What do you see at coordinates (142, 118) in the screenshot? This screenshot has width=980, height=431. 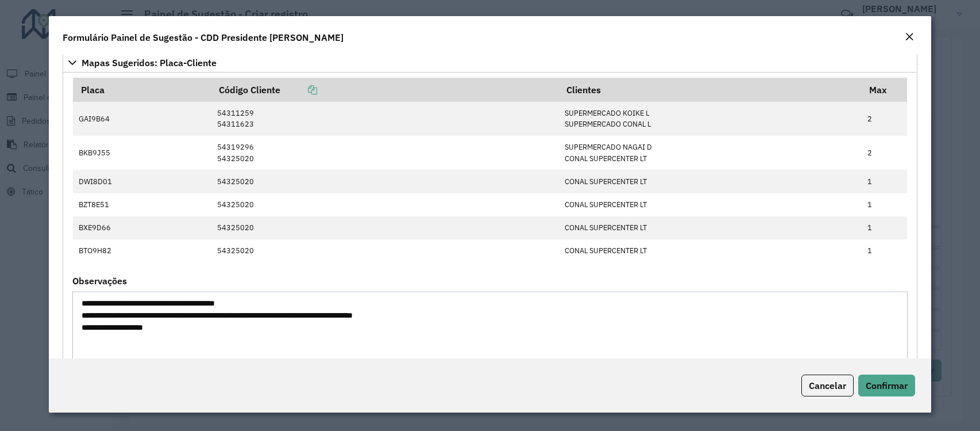 I see `td: GAI9B64` at bounding box center [142, 118].